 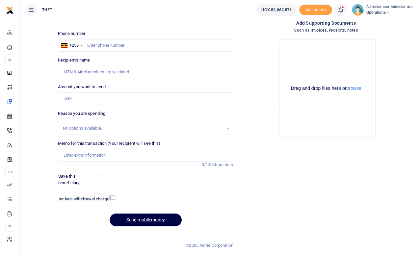 What do you see at coordinates (47, 10) in the screenshot?
I see `span: THET` at bounding box center [47, 10].